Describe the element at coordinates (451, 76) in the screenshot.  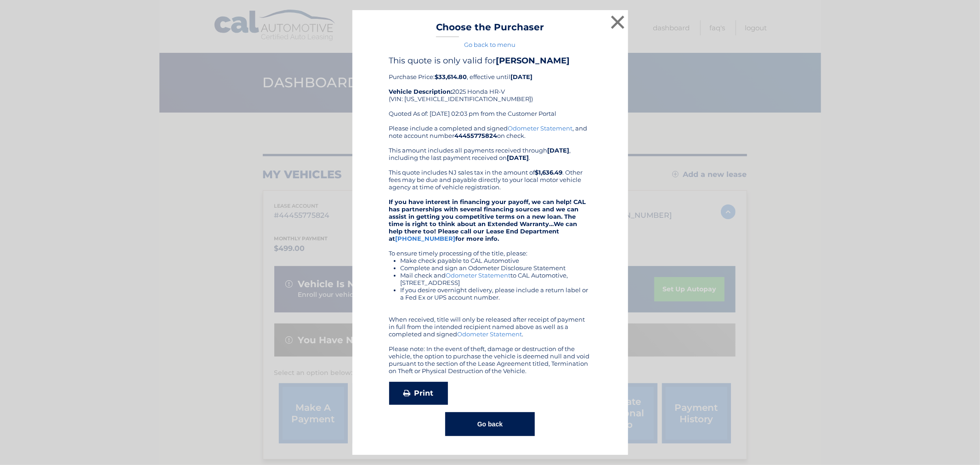
I see `b: $33,614.80` at that location.